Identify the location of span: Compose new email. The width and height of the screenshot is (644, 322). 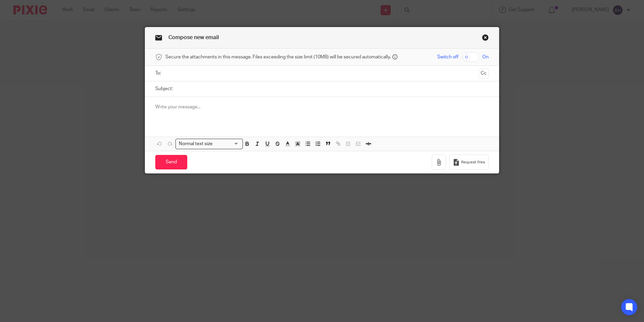
(194, 37).